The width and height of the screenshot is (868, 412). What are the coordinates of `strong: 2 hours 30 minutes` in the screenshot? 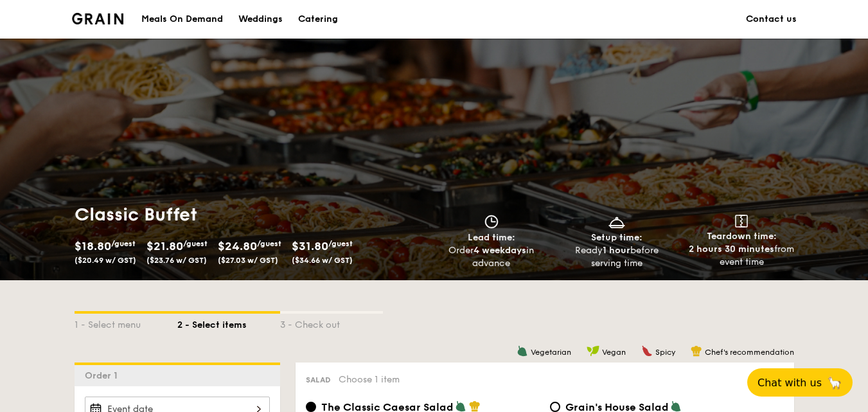 It's located at (731, 249).